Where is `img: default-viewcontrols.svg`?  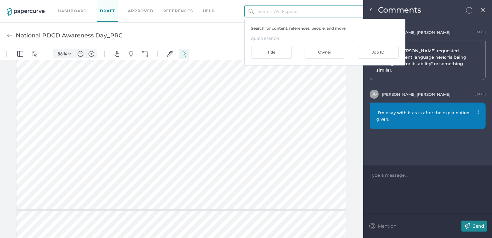 img: default-viewcontrols.svg is located at coordinates (34, 6).